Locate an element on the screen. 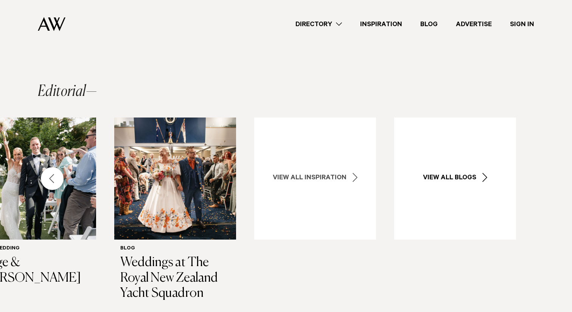 This screenshot has width=572, height=312. h2: Editorial is located at coordinates (67, 92).